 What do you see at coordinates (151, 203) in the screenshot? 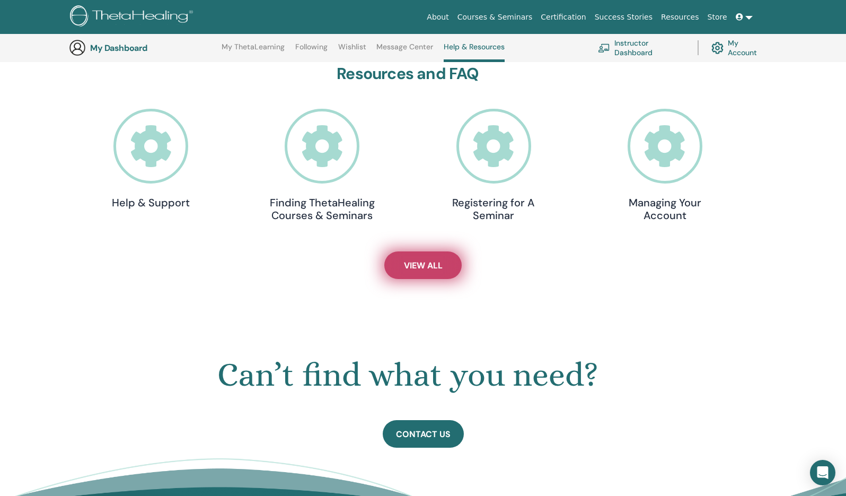
I see `h4: Help & Support` at bounding box center [151, 203].